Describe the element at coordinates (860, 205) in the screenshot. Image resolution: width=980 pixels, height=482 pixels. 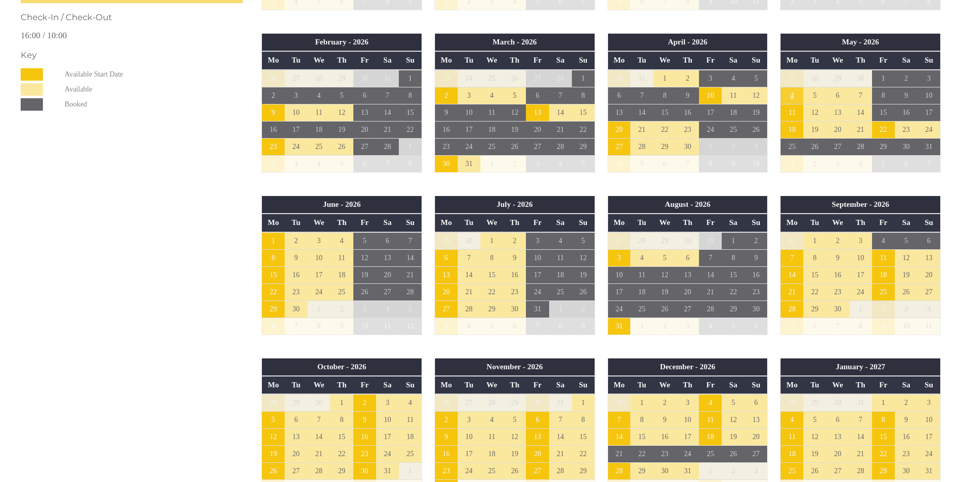
I see `th: September - 2026` at that location.